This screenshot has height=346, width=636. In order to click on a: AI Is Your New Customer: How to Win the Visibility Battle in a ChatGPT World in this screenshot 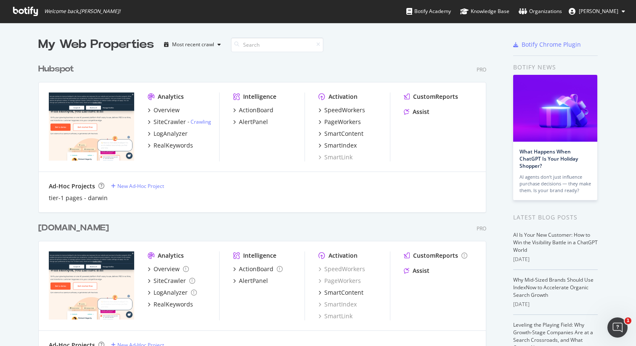, I will do `click(555, 242)`.